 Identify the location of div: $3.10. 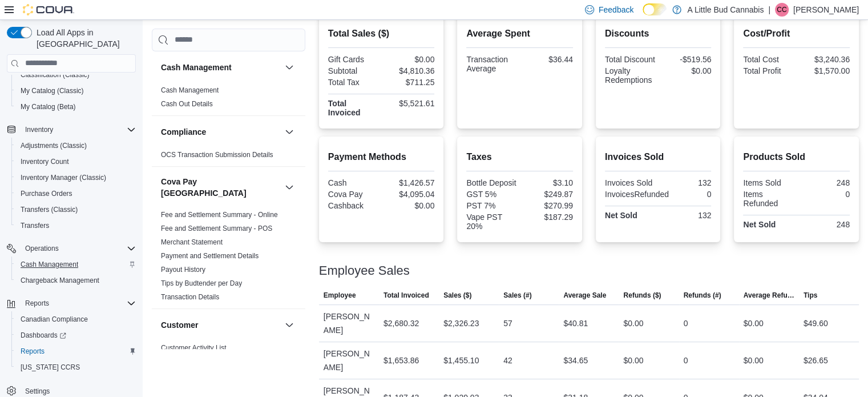
(547, 183).